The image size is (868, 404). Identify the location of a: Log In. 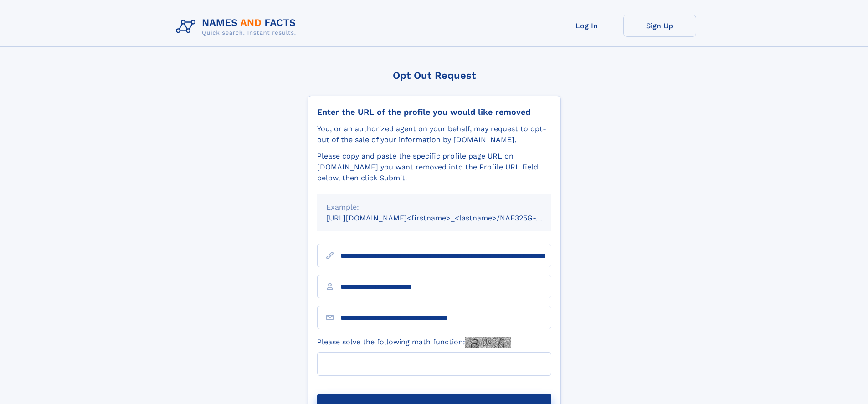
(587, 26).